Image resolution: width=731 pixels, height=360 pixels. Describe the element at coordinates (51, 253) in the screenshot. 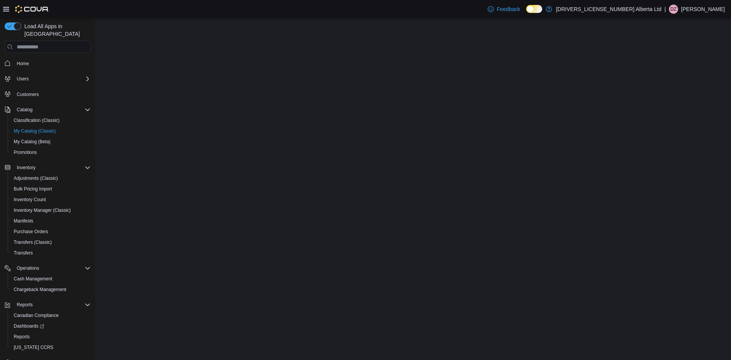

I see `button: Transfers` at that location.